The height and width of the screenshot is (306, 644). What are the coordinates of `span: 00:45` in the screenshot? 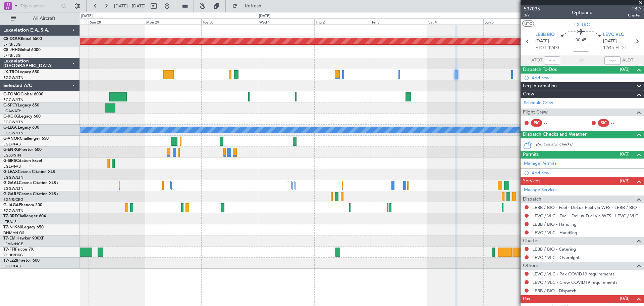 It's located at (581, 40).